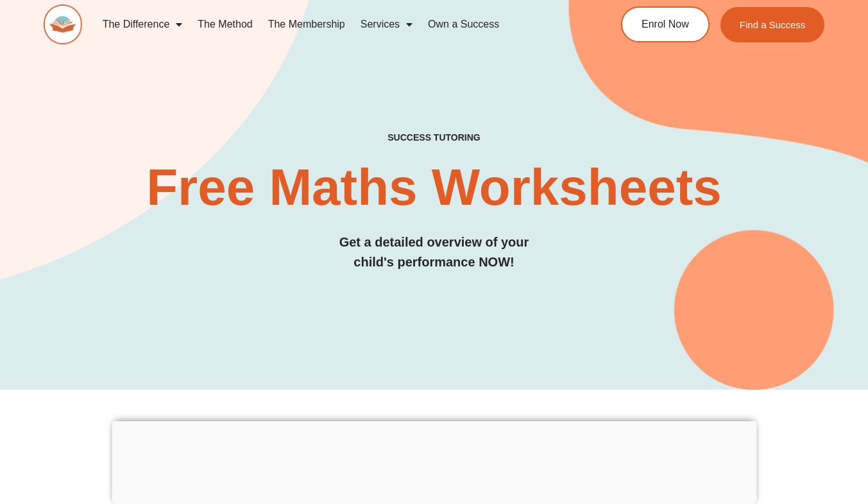 The image size is (868, 504). What do you see at coordinates (464, 24) in the screenshot?
I see `a: Own a Success` at bounding box center [464, 24].